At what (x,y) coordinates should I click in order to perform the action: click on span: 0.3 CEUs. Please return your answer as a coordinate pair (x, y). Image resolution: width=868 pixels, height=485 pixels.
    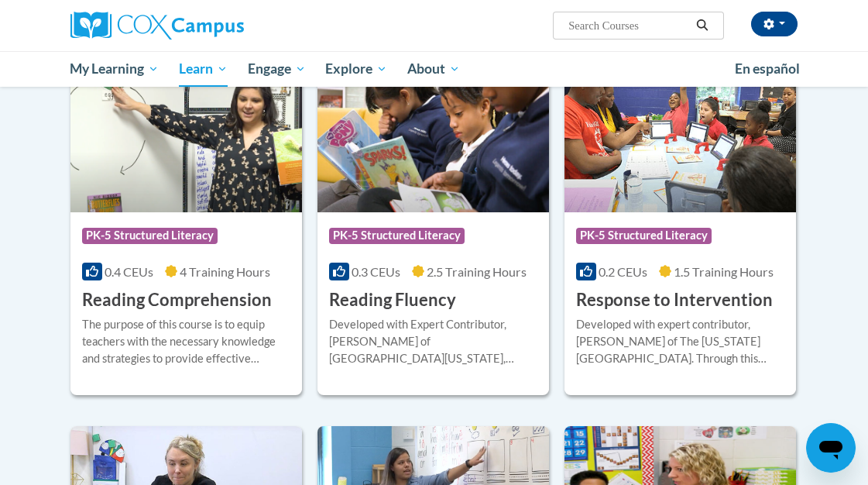
    Looking at the image, I should click on (376, 271).